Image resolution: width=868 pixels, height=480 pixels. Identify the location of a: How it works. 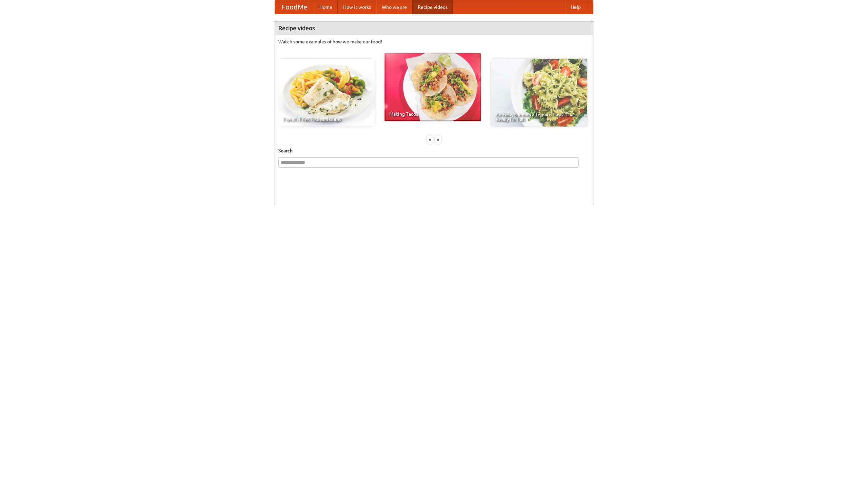
(357, 7).